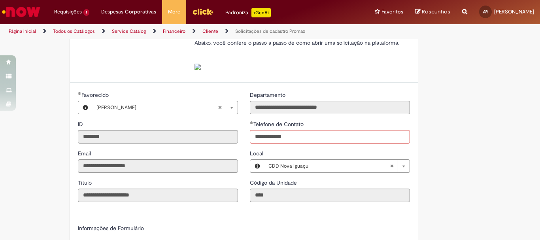 The height and width of the screenshot is (240, 540). I want to click on a: Página inicial, so click(22, 31).